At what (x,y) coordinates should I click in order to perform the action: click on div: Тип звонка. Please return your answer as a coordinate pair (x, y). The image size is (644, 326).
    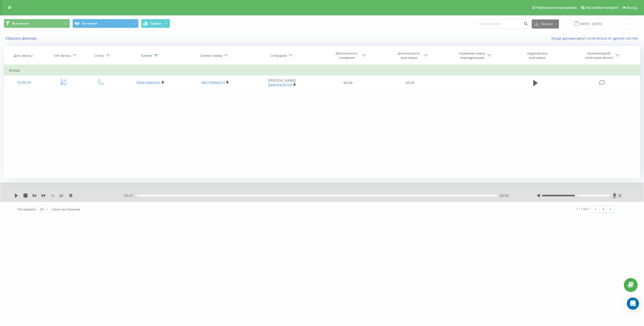
    Looking at the image, I should click on (62, 55).